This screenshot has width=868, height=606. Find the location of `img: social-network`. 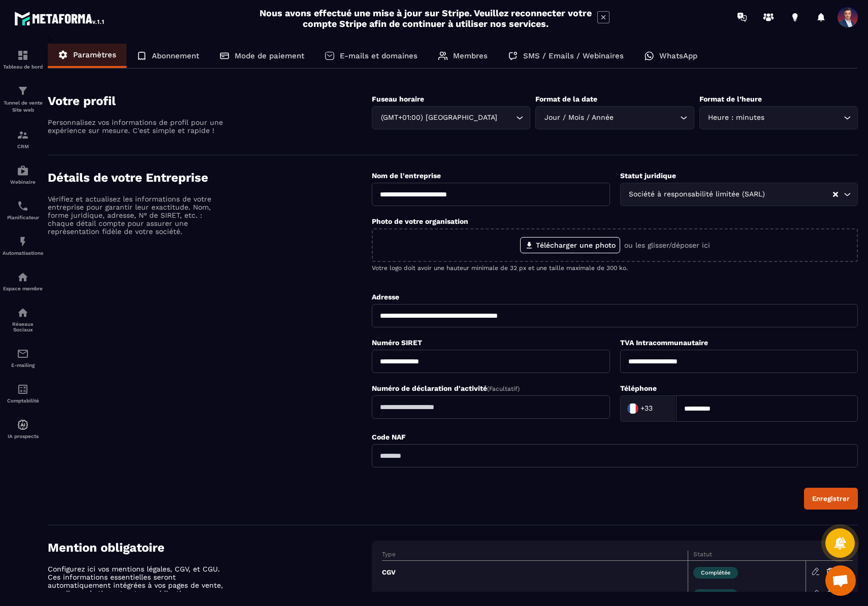

img: social-network is located at coordinates (23, 312).